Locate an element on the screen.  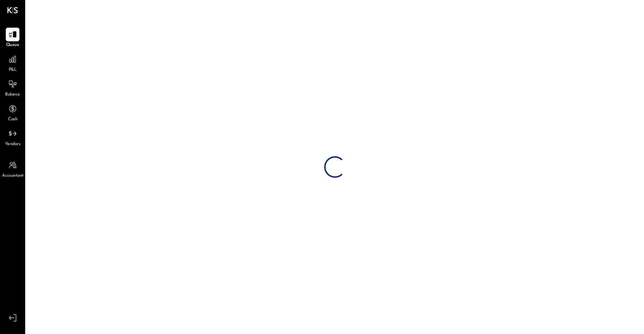
a: Cash is located at coordinates (12, 113).